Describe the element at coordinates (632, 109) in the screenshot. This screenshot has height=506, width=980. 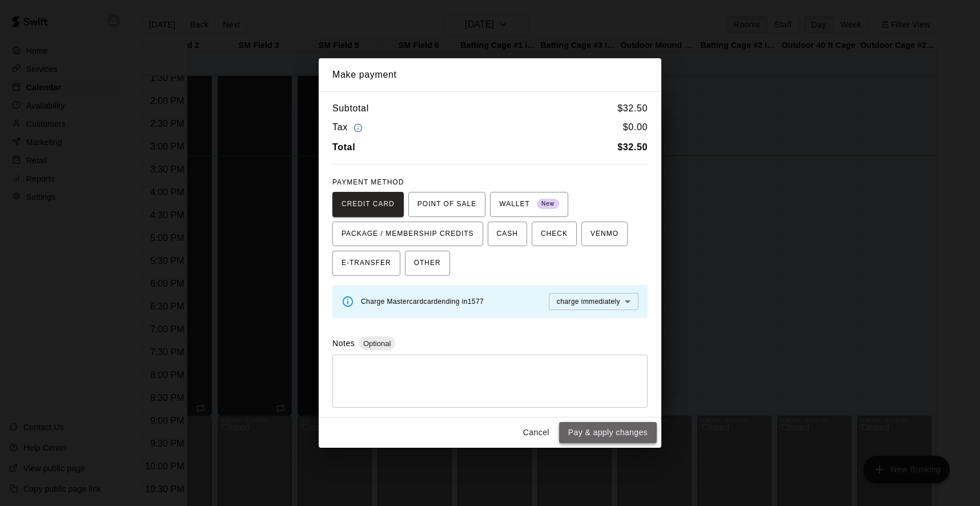
I see `h6: $ 32.50` at that location.